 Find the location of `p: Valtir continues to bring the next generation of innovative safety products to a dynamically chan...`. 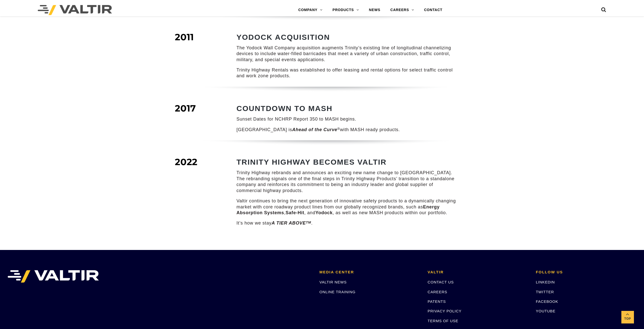

p: Valtir continues to bring the next generation of innovative safety products to a dynamically chan... is located at coordinates (348, 207).